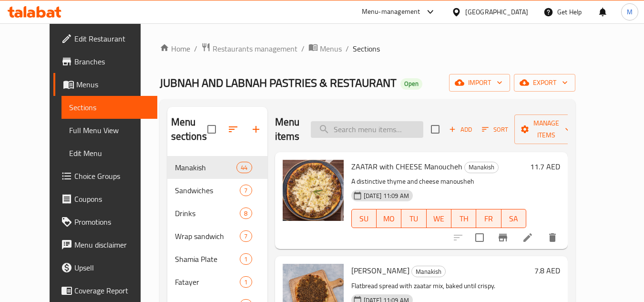  What do you see at coordinates (217, 236) in the screenshot?
I see `div: Wrap sandwich7` at bounding box center [217, 236].